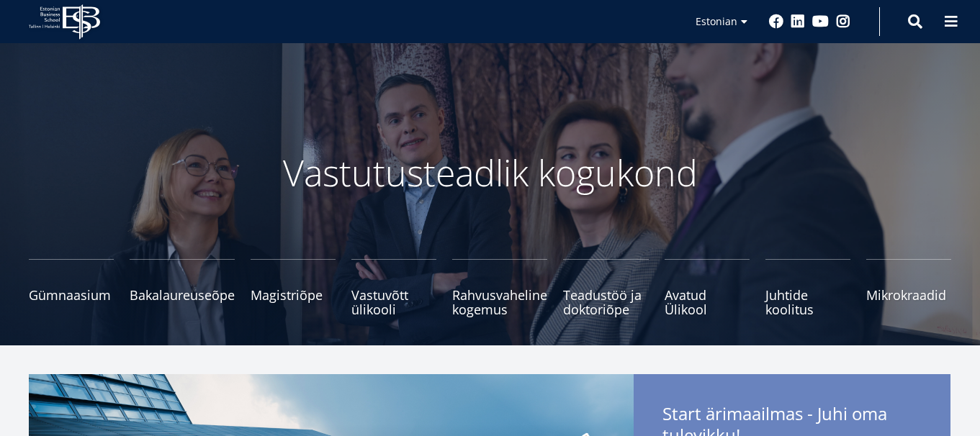  Describe the element at coordinates (798, 21) in the screenshot. I see `a: Linkedin` at that location.